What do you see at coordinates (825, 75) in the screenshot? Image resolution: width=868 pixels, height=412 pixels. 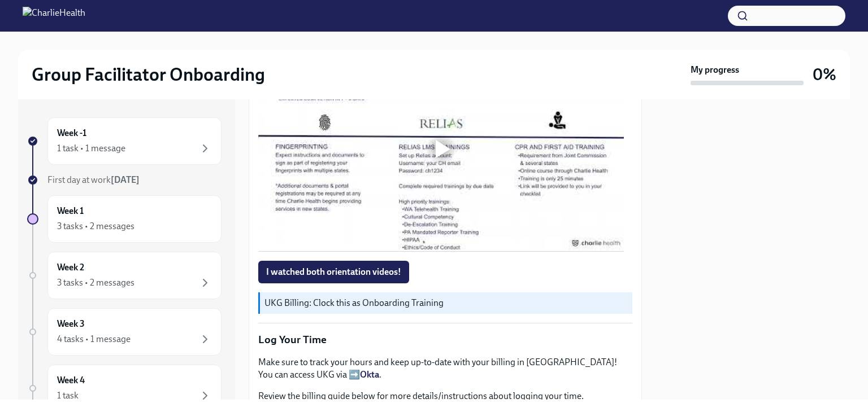 I see `h3: 0%` at bounding box center [825, 75].